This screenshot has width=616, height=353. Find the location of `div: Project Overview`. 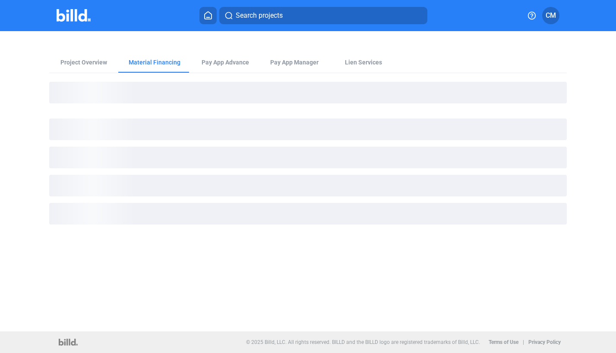

div: Project Overview is located at coordinates (84, 62).